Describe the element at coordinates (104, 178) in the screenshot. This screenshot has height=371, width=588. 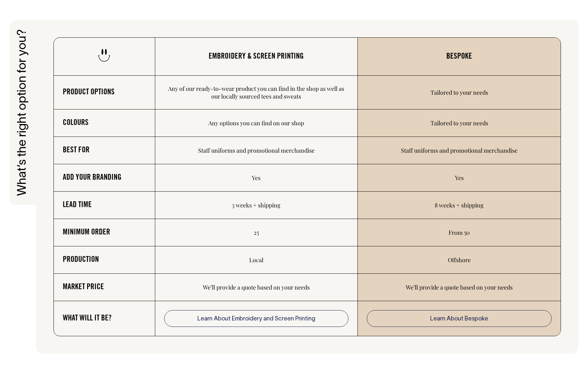
I see `td: Add your branding` at that location.